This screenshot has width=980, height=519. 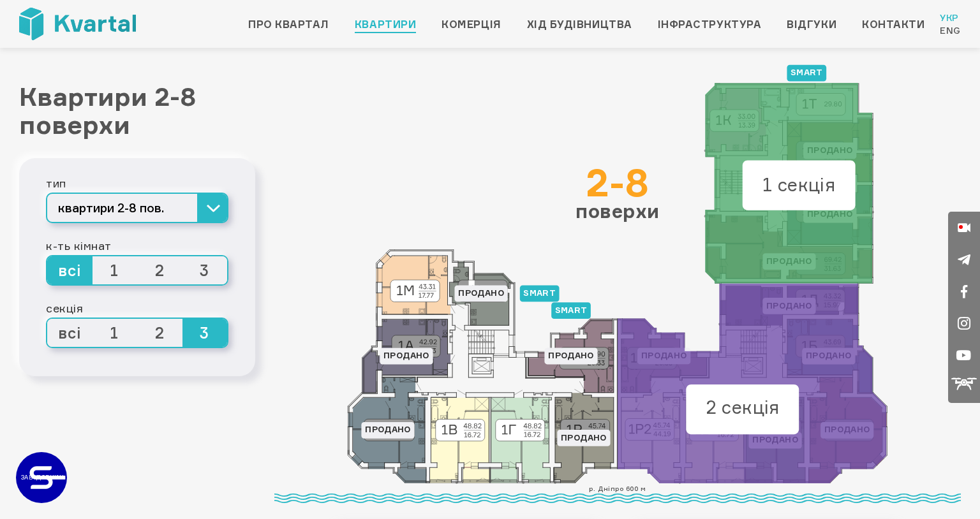 I want to click on div: поверхи, so click(x=618, y=192).